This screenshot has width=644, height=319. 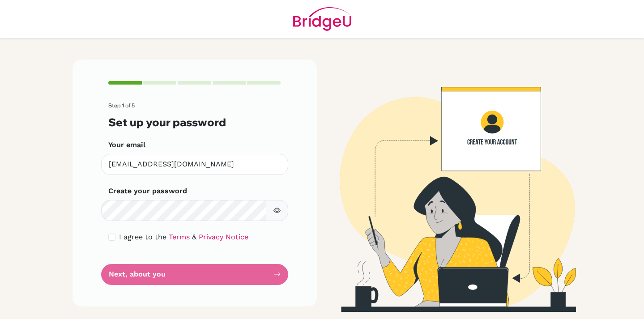 What do you see at coordinates (195, 122) in the screenshot?
I see `h3: Set up your password` at bounding box center [195, 122].